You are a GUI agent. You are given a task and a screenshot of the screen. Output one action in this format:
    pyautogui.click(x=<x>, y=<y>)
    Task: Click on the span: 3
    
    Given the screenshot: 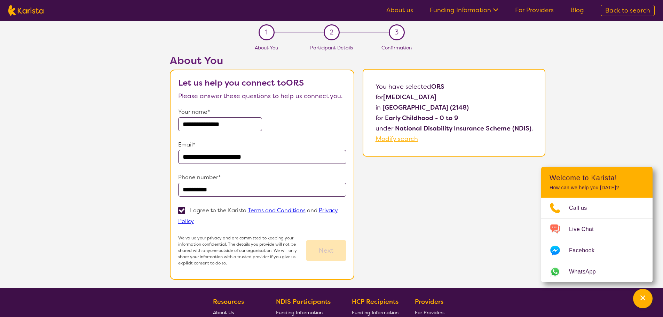 What is the action you would take?
    pyautogui.click(x=396, y=32)
    